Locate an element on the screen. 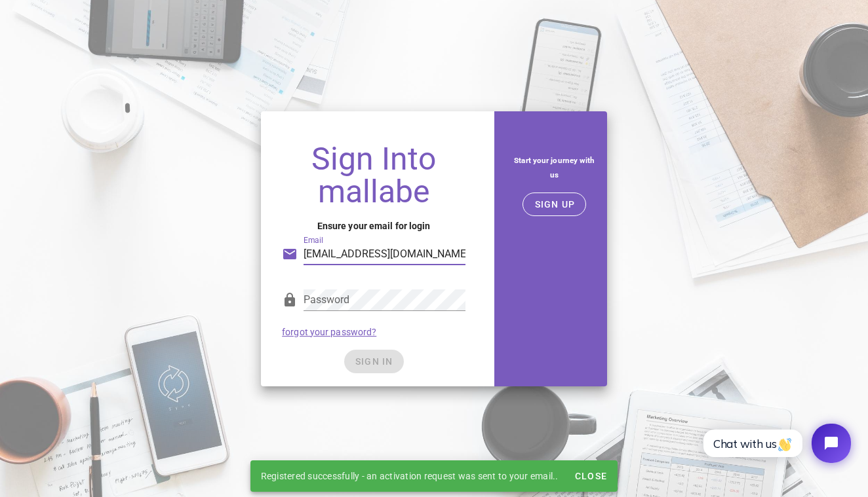 The width and height of the screenshot is (868, 497). h4: Ensure your email for login is located at coordinates (374, 226).